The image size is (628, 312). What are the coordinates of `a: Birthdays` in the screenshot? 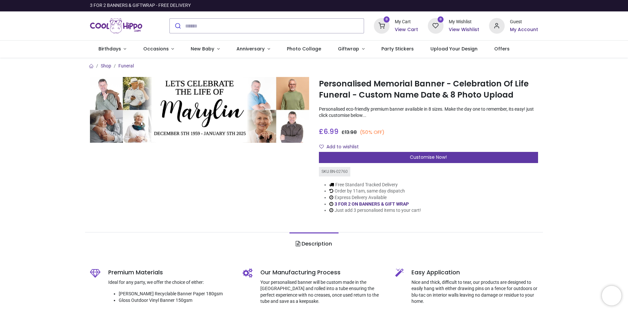 It's located at (112, 49).